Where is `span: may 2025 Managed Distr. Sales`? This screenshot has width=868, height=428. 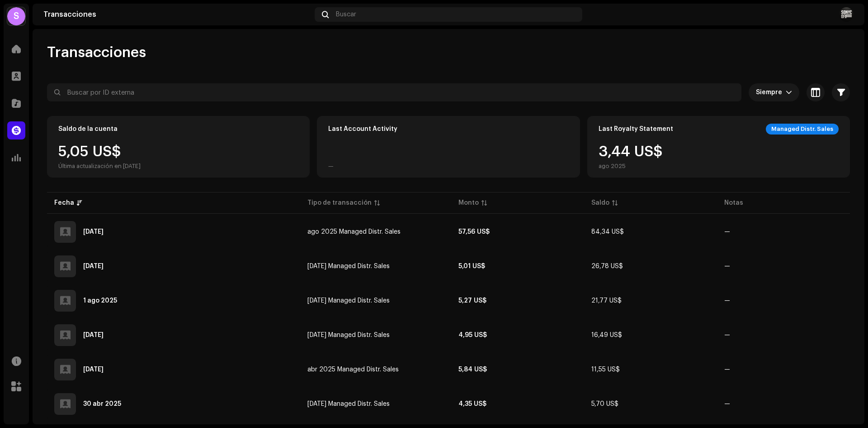 span: may 2025 Managed Distr. Sales is located at coordinates (349, 335).